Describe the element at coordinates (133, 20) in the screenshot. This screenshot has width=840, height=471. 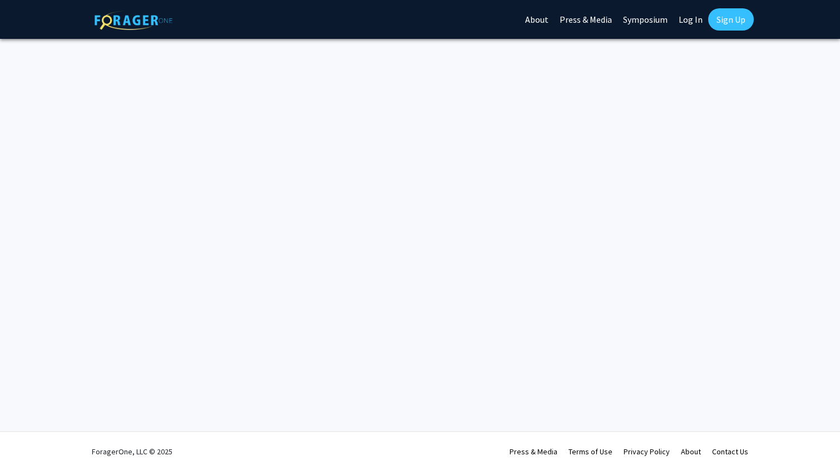
I see `img: ForagerOne Logo` at that location.